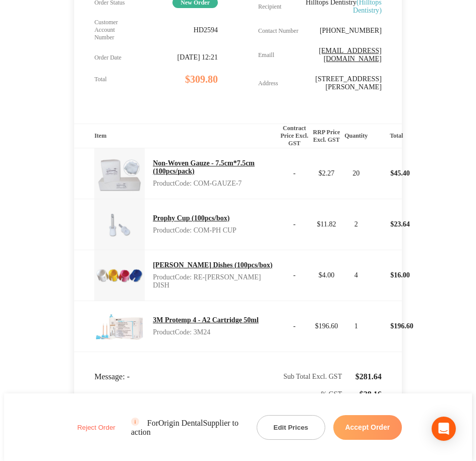  What do you see at coordinates (119, 225) in the screenshot?
I see `img: YndjcndtMw` at bounding box center [119, 225].